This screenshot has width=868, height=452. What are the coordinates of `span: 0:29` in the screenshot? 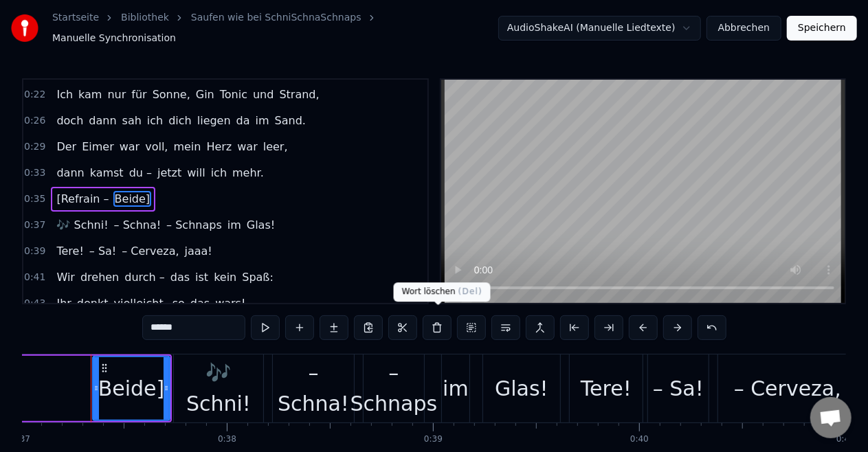 It's located at (35, 147).